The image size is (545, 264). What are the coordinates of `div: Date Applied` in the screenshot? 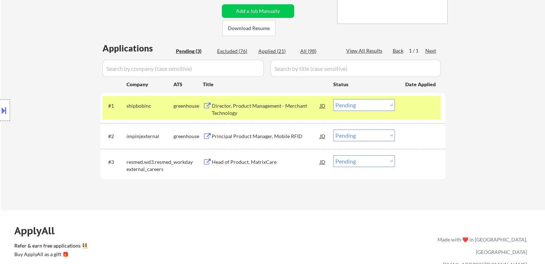 It's located at (421, 85).